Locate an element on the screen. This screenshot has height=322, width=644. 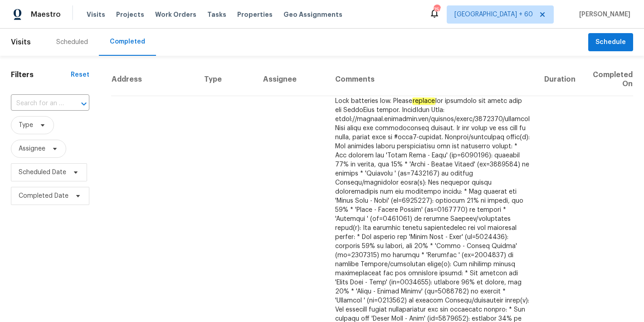
span: Work Orders is located at coordinates (176, 15).